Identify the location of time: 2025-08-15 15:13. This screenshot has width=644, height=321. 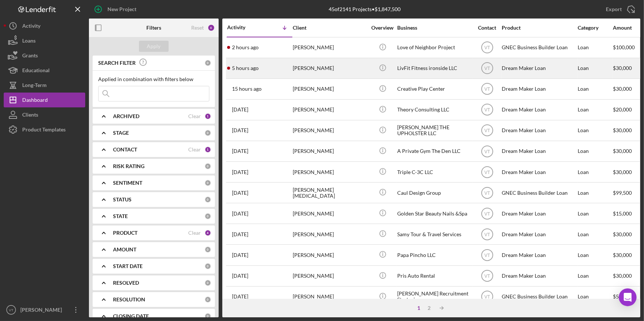
(245, 47).